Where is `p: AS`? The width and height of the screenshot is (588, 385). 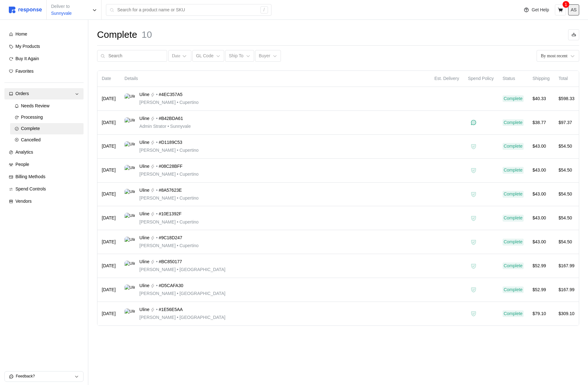
p: AS is located at coordinates (574, 10).